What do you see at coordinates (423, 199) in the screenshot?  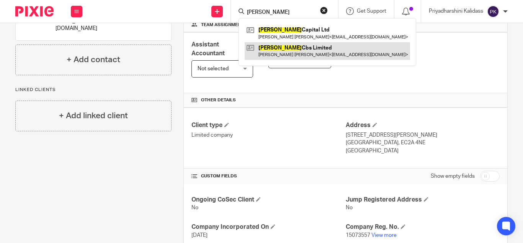 I see `h4: Jump Registered Address` at bounding box center [423, 199].